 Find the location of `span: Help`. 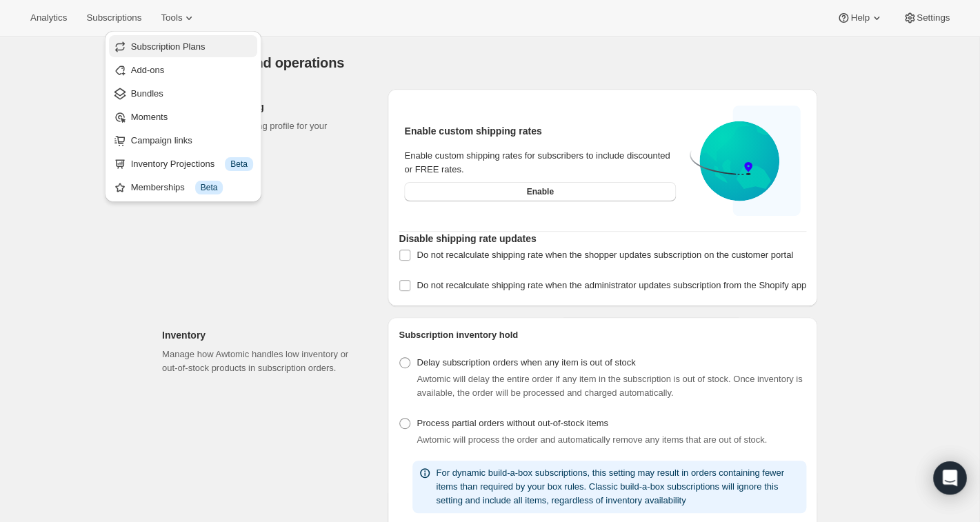

span: Help is located at coordinates (860, 18).